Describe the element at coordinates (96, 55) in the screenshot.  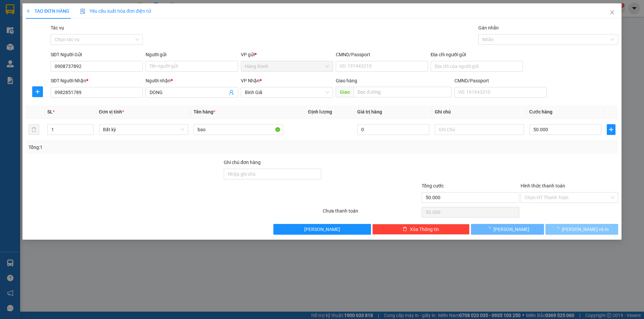
I see `div: SĐT Người Gửi` at that location.